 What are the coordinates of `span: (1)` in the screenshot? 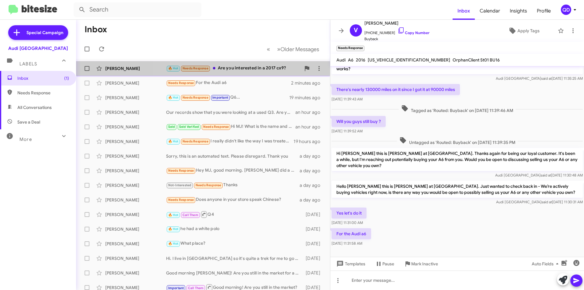 It's located at (67, 78).